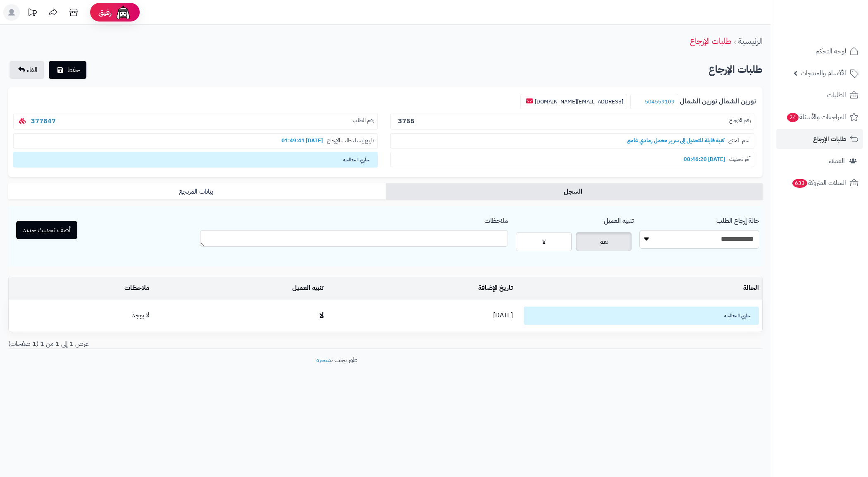  Describe the element at coordinates (836, 32) in the screenshot. I see `img: logo-2.png` at that location.